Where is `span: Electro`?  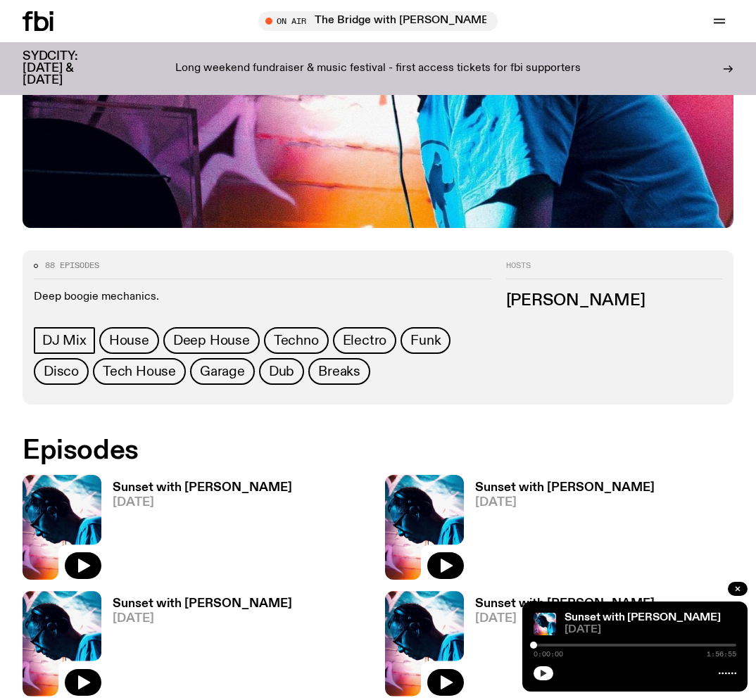 span: Electro is located at coordinates (365, 340).